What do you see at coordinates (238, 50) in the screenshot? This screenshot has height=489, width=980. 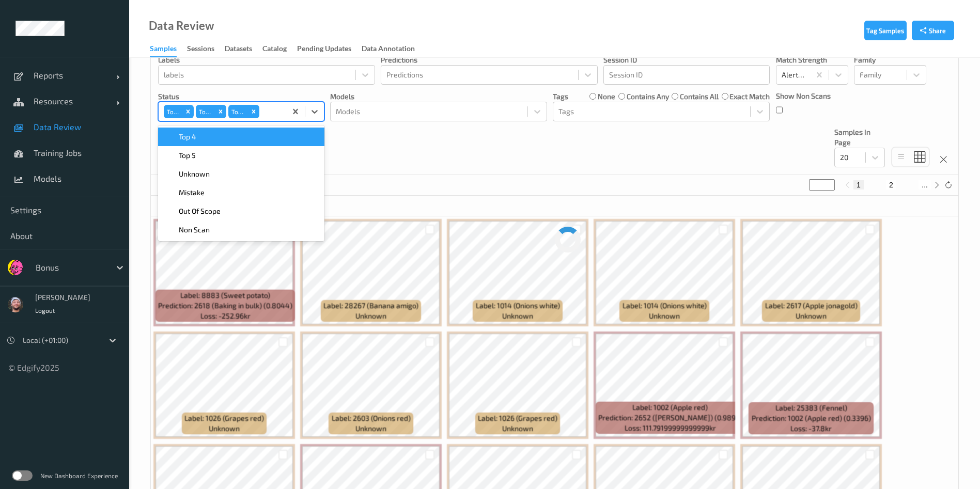 I see `div: Datasets` at bounding box center [238, 50].